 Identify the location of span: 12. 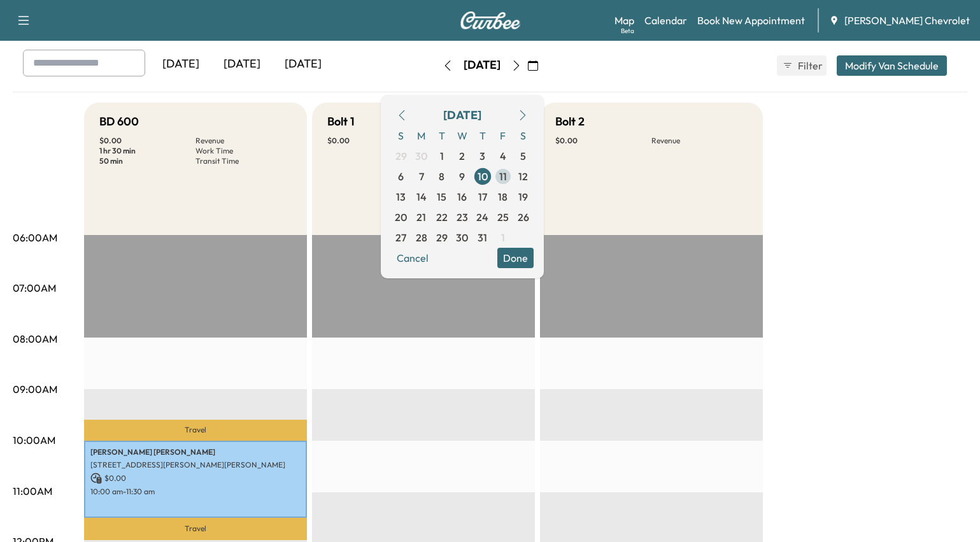
(523, 176).